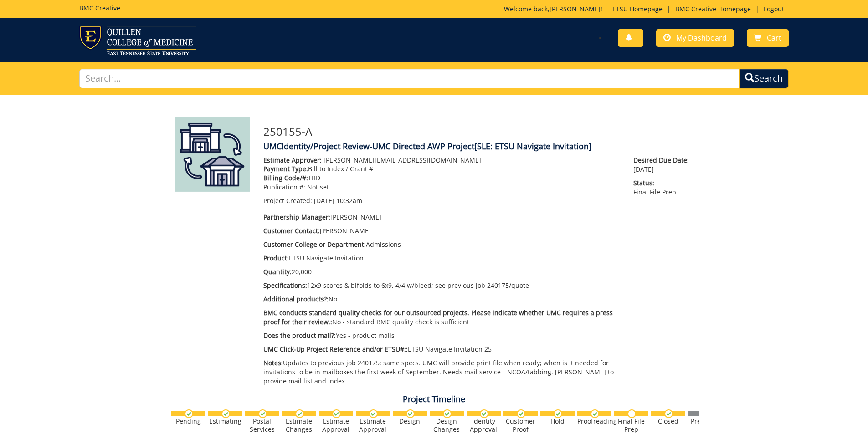  What do you see at coordinates (594, 422) in the screenshot?
I see `div: Proofreading` at bounding box center [594, 422].